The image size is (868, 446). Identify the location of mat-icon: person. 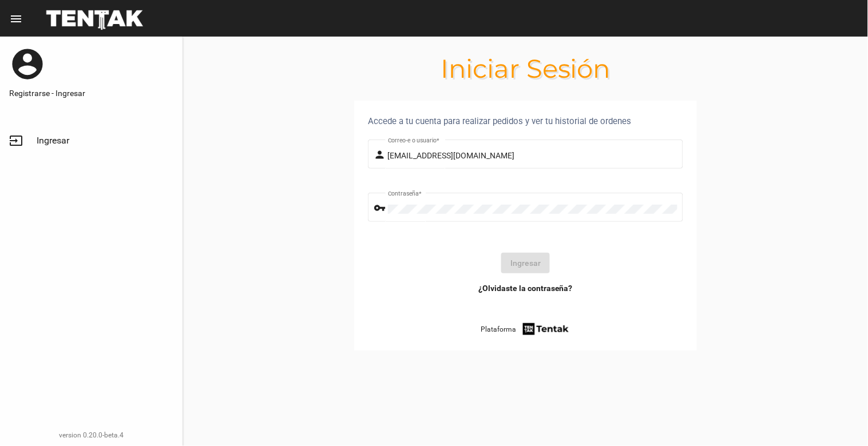
(381, 155).